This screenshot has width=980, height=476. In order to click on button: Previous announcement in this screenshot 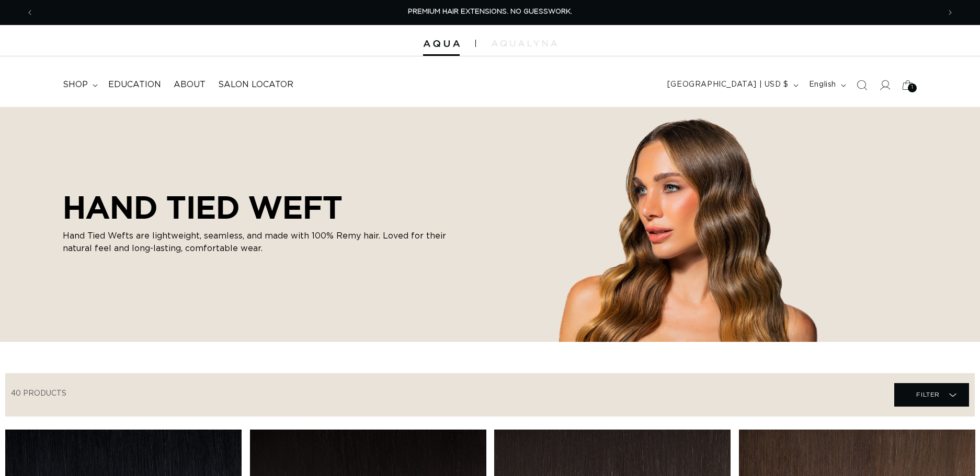, I will do `click(30, 12)`.